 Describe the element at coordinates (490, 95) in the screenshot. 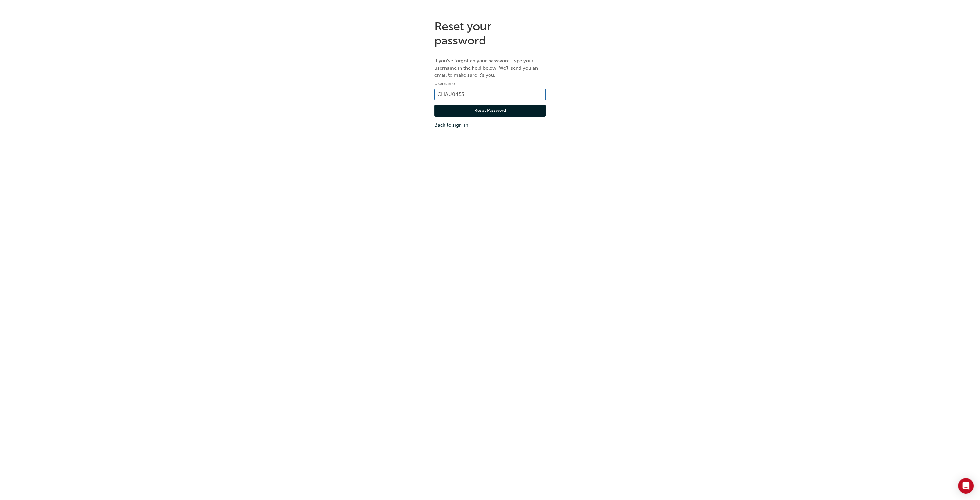

I see `input: Username` at that location.